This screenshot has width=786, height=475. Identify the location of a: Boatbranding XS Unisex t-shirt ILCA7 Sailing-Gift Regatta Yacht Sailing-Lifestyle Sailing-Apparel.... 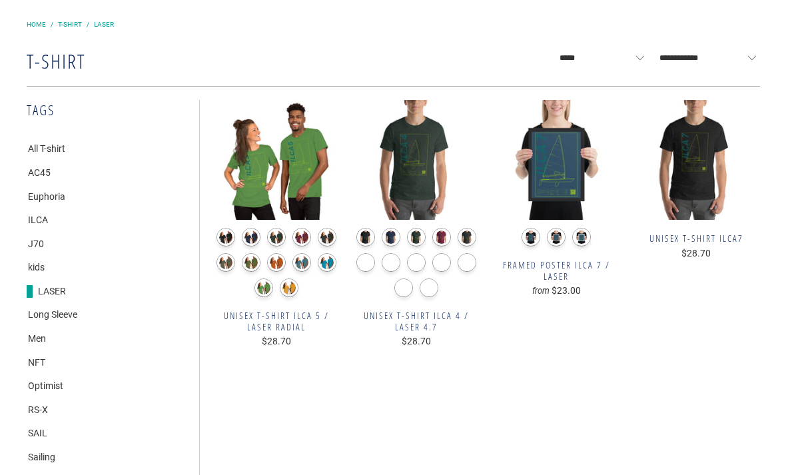
(696, 160).